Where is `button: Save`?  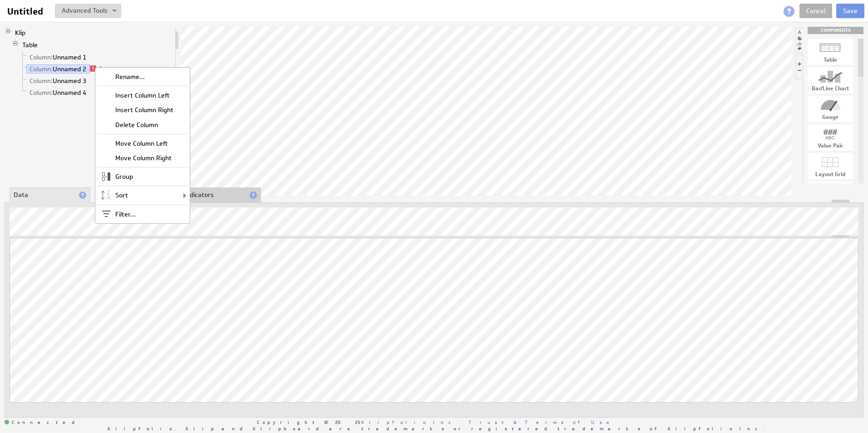 button: Save is located at coordinates (851, 11).